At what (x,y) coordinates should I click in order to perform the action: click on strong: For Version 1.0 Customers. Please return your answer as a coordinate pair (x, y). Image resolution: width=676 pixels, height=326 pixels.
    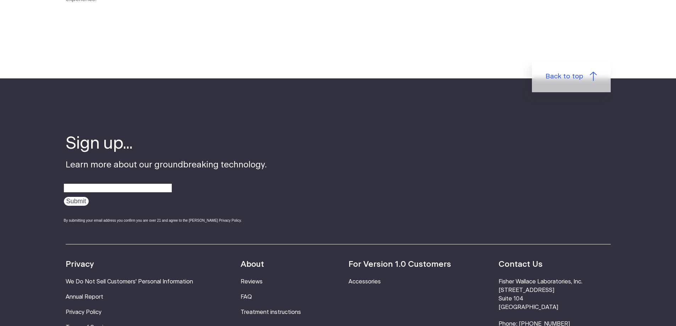
    Looking at the image, I should click on (400, 265).